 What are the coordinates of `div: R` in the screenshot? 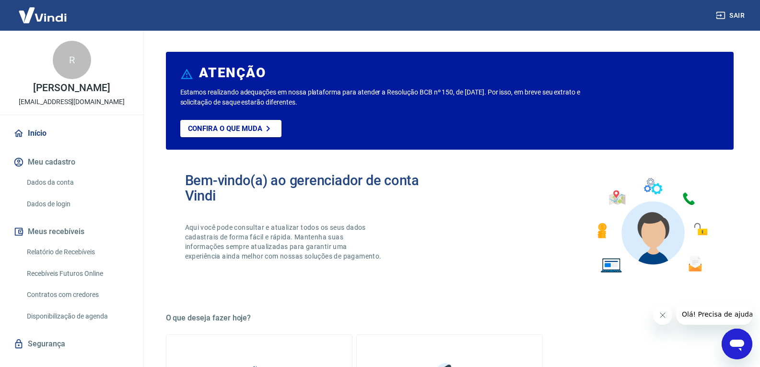 It's located at (72, 60).